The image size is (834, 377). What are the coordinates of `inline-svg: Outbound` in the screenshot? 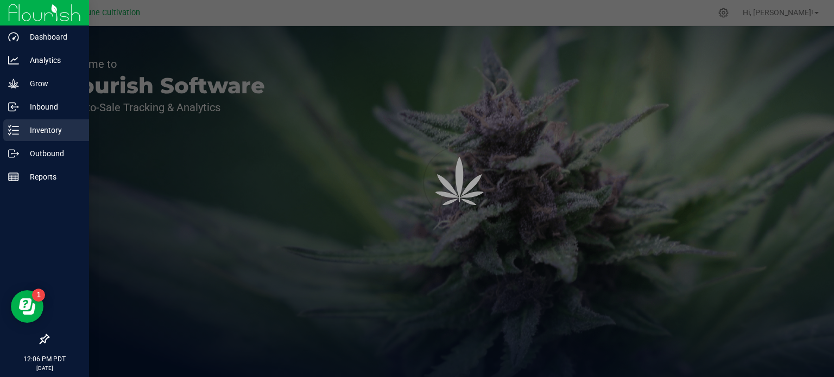 It's located at (14, 154).